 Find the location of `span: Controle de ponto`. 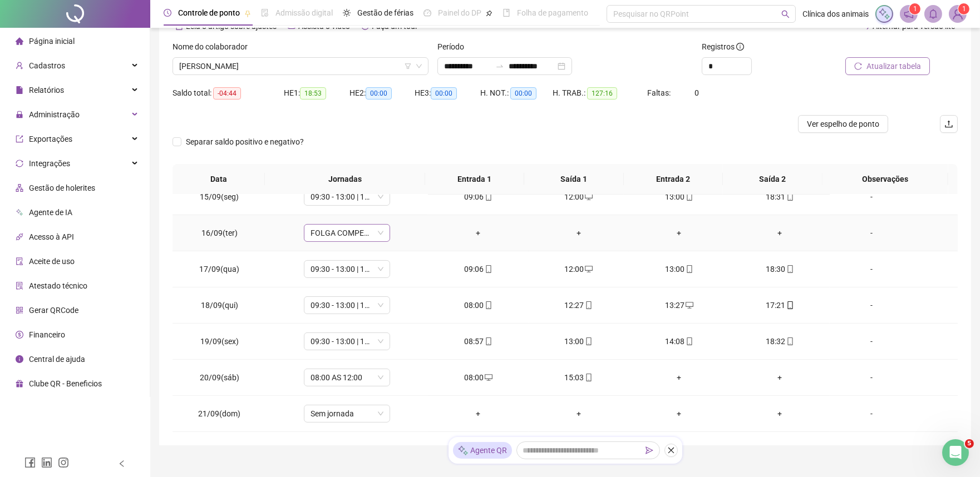

span: Controle de ponto is located at coordinates (209, 13).